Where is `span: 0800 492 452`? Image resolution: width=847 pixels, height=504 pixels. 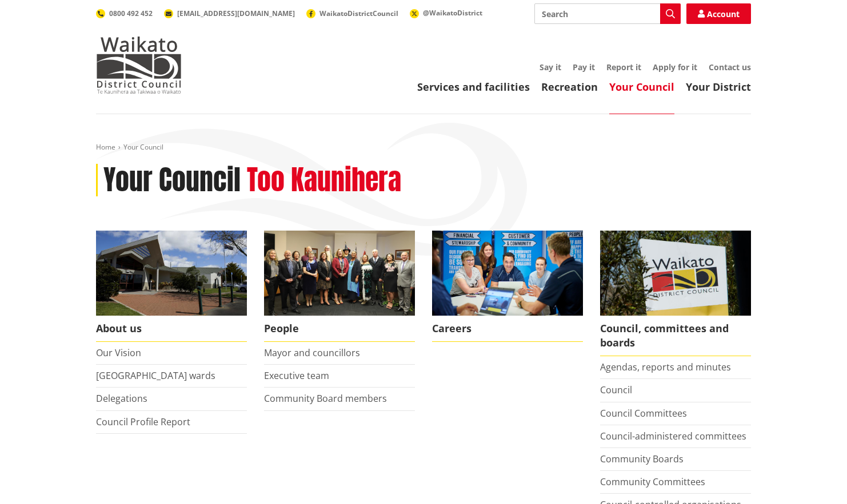 span: 0800 492 452 is located at coordinates (131, 14).